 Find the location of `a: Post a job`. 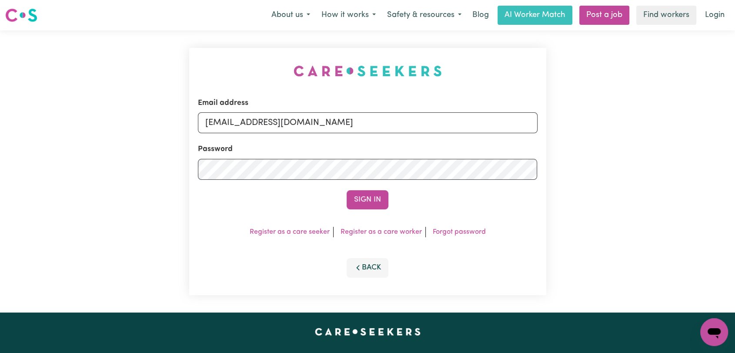

a: Post a job is located at coordinates (604, 15).